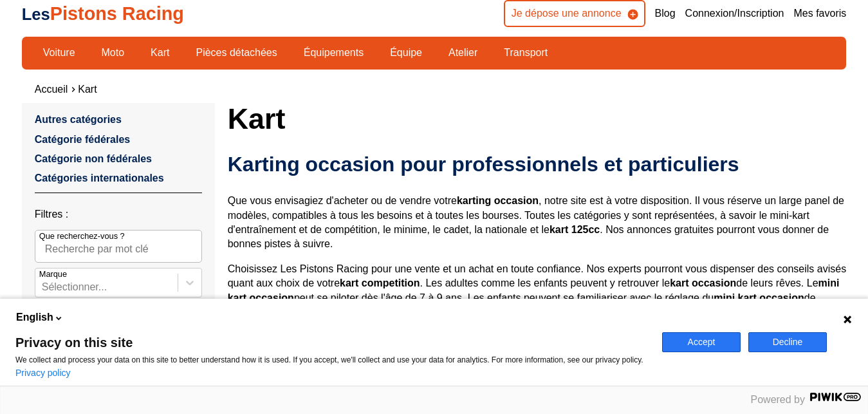 The image size is (868, 414). I want to click on a: Catégories internationales, so click(99, 178).